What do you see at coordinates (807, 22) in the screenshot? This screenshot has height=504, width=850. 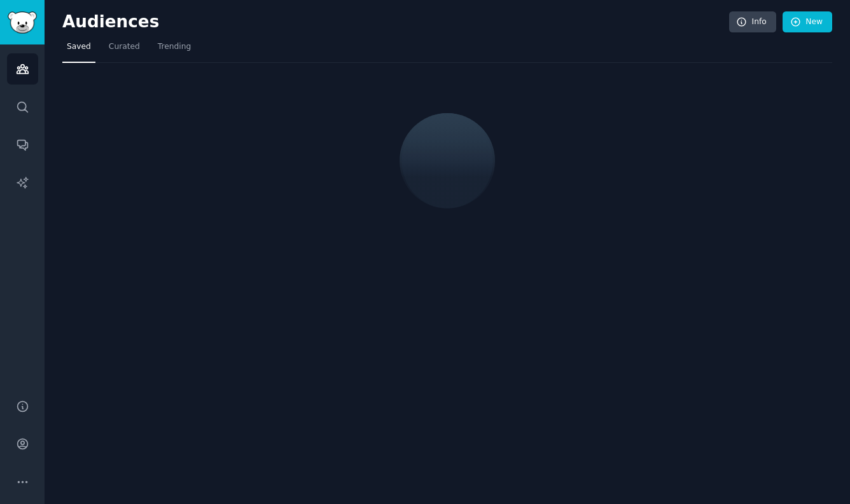 I see `a: New` at bounding box center [807, 22].